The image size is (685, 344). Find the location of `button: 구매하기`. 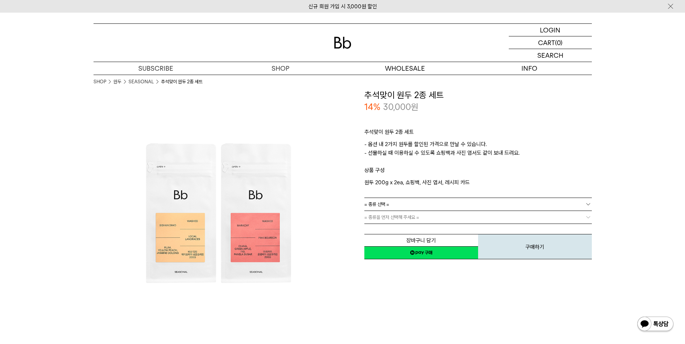

button: 구매하기 is located at coordinates (535, 247).